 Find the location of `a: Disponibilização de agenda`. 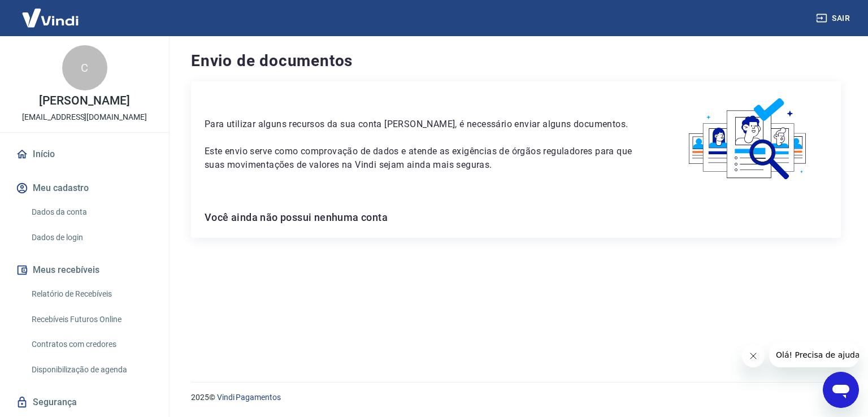

a: Disponibilização de agenda is located at coordinates (91, 369).